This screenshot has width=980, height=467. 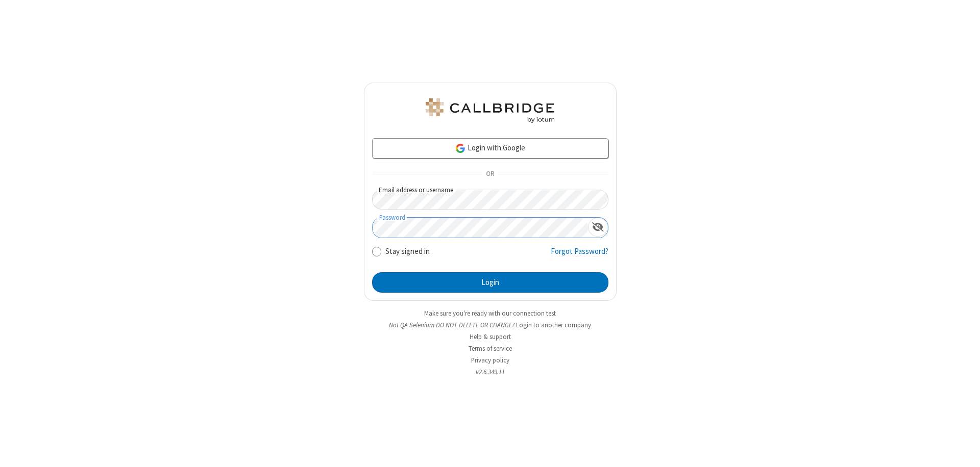 I want to click on button: Login, so click(x=490, y=282).